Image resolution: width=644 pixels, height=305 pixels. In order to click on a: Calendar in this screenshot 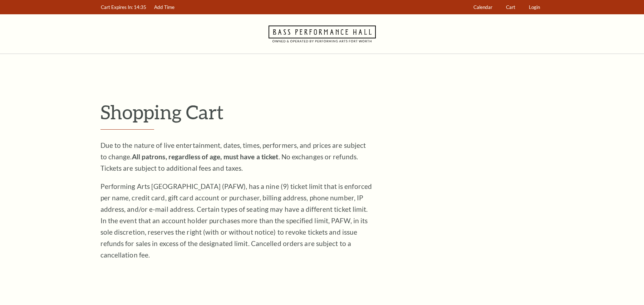, I will do `click(483, 7)`.